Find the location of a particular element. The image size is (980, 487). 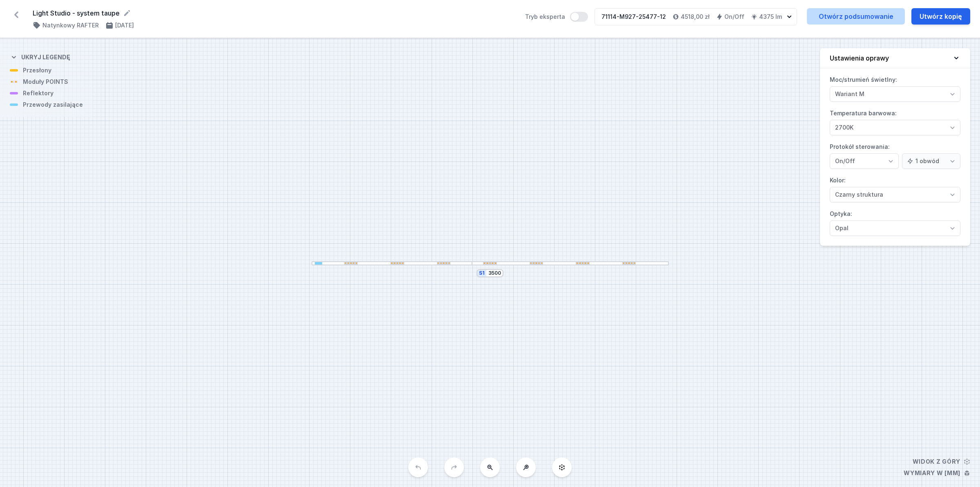

button: Edytuj nazwę projektu is located at coordinates (127, 13).